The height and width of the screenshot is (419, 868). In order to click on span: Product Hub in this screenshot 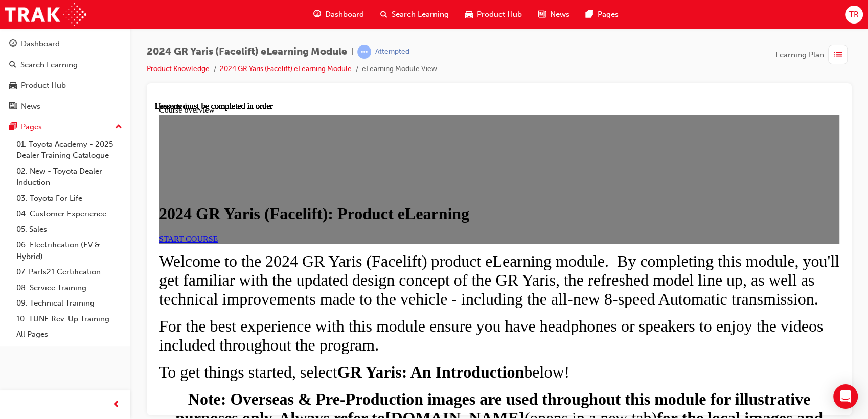, I will do `click(500, 14)`.